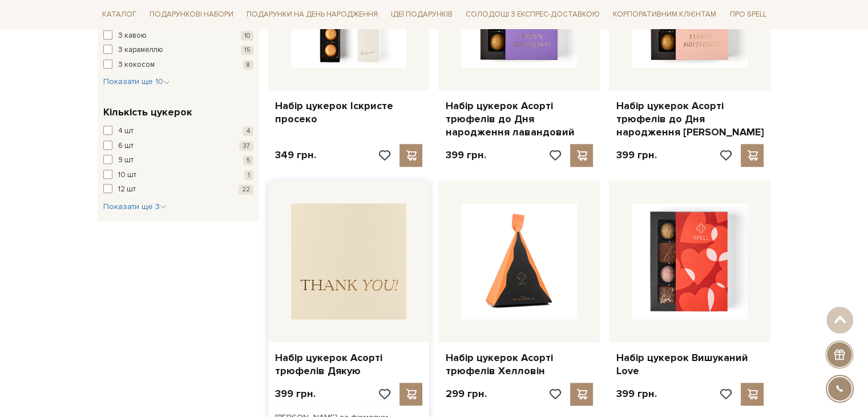  I want to click on a: Корпоративним клієнтам, so click(665, 14).